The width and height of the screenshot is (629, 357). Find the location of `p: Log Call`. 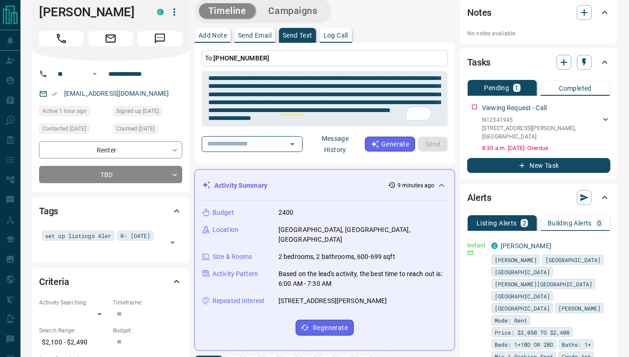

p: Log Call is located at coordinates (336, 35).